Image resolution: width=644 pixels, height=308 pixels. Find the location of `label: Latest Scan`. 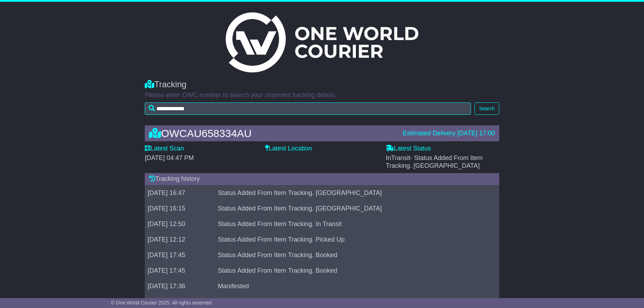

label: Latest Scan is located at coordinates (164, 149).